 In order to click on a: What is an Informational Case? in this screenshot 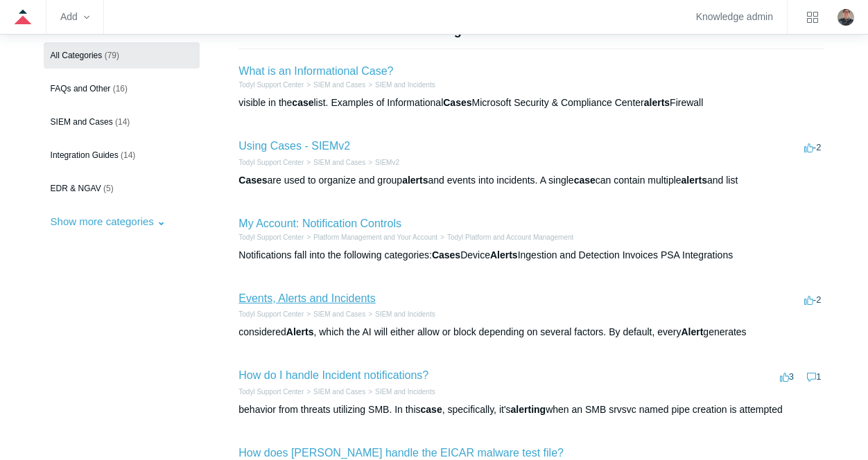, I will do `click(316, 70)`.